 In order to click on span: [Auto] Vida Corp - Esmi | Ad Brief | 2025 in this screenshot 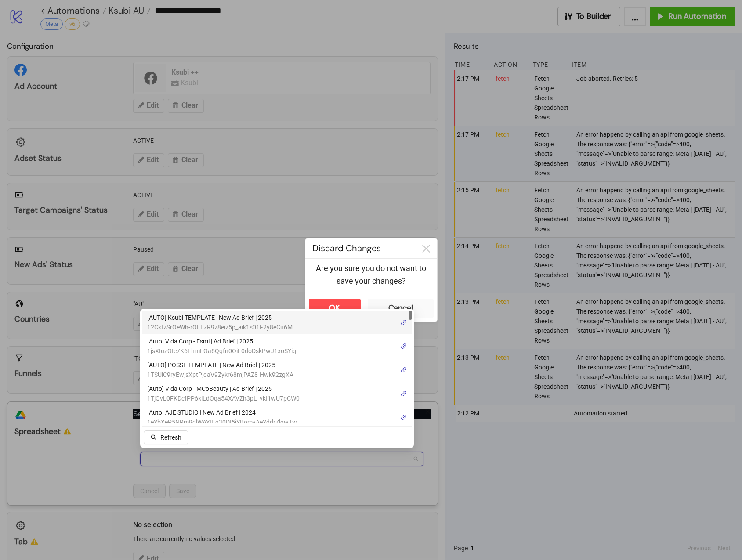, I will do `click(221, 341)`.